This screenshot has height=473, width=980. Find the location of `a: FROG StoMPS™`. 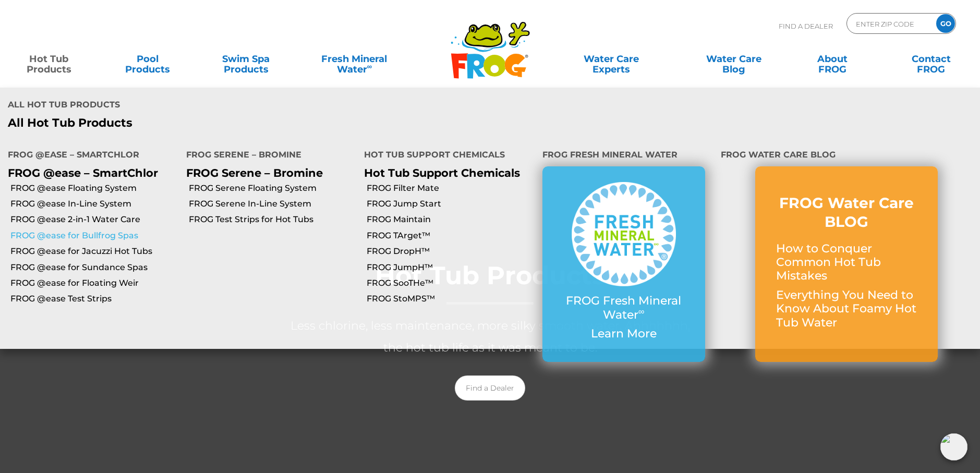

a: FROG StoMPS™ is located at coordinates (451, 299).